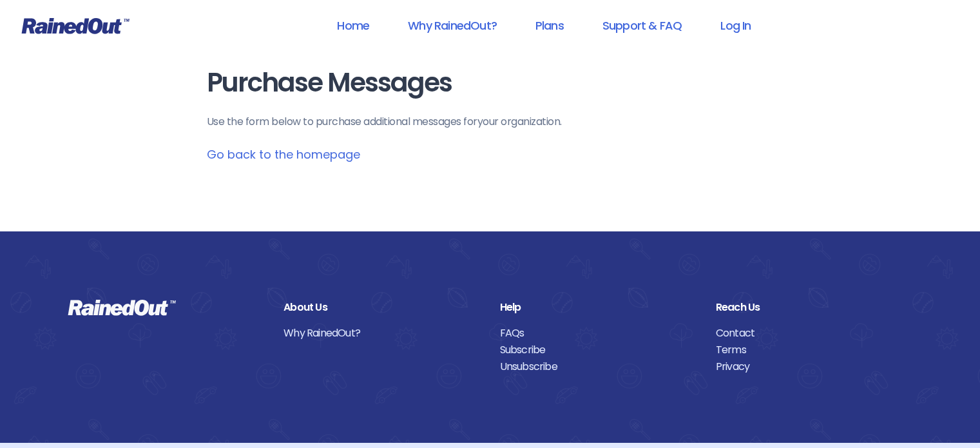 The width and height of the screenshot is (980, 448). I want to click on a: Unsubscribe, so click(598, 366).